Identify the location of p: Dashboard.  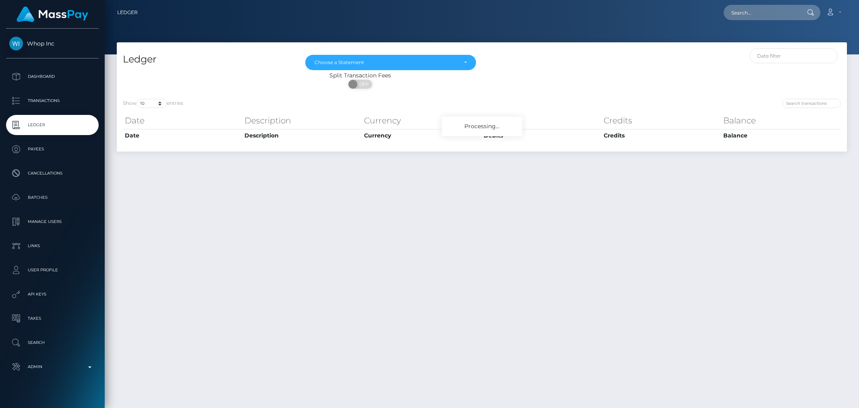
(52, 77).